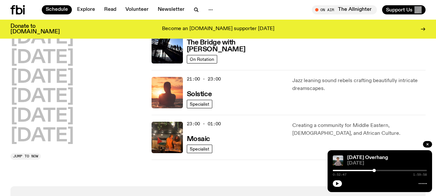  Describe the element at coordinates (204, 123) in the screenshot. I see `span: 23:00 - 01:00` at that location.